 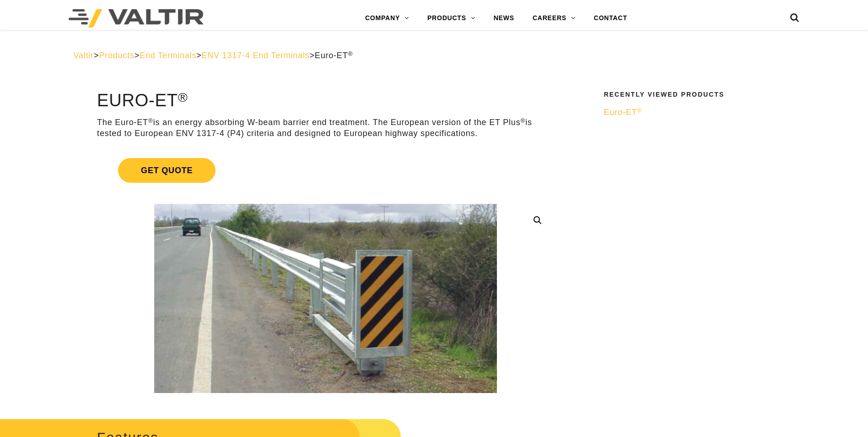 I want to click on a: Get Quote, so click(x=325, y=170).